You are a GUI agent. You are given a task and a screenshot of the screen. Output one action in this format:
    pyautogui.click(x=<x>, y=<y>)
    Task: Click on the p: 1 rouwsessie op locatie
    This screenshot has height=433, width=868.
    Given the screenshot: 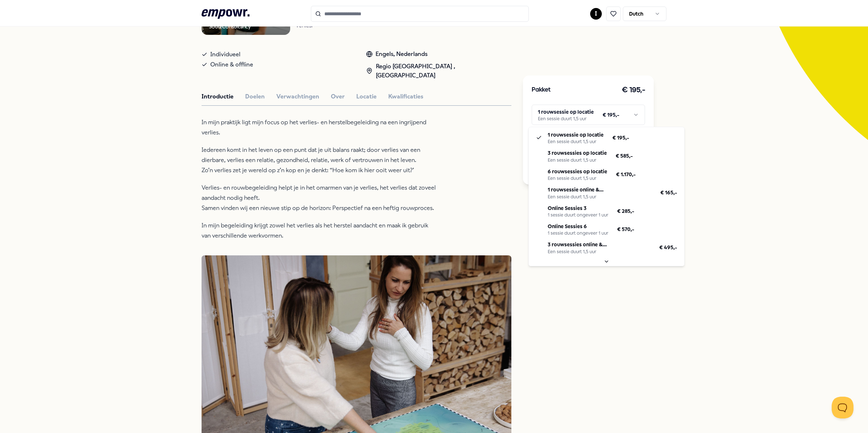 What is the action you would take?
    pyautogui.click(x=576, y=135)
    